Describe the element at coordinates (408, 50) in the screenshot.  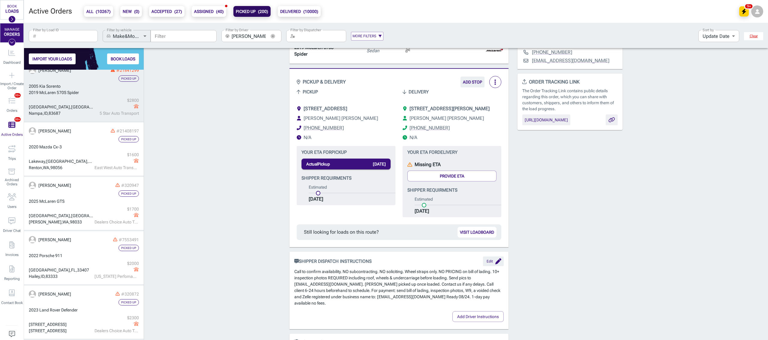
I see `img: operable.svg` at that location.